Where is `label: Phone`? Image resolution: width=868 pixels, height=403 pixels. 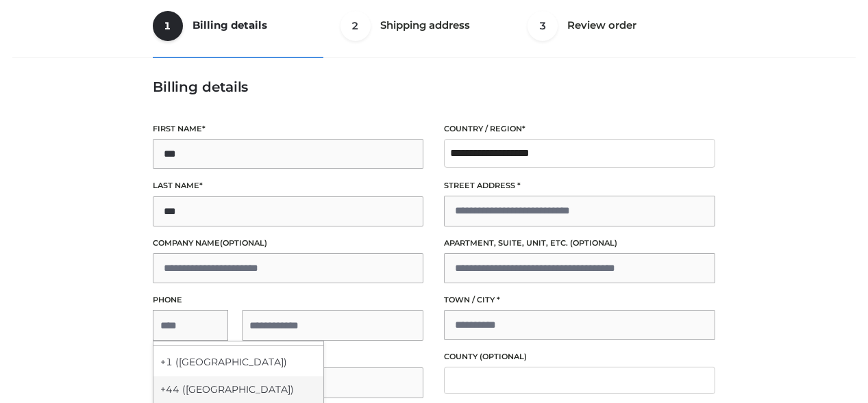 label: Phone is located at coordinates (288, 300).